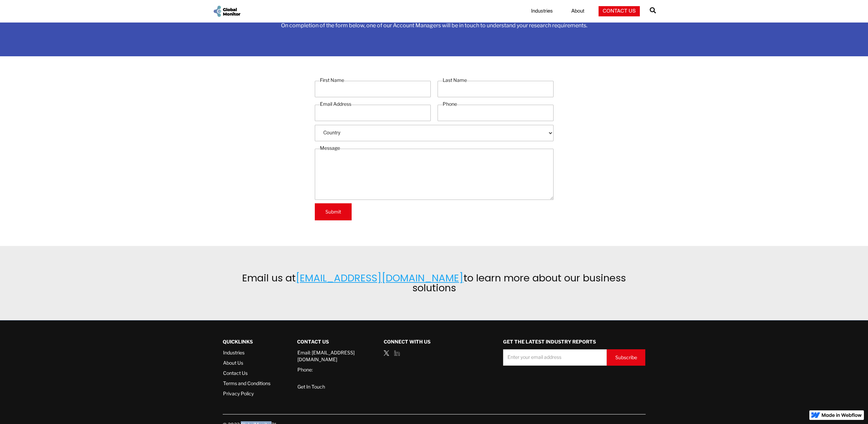  What do you see at coordinates (247, 363) in the screenshot?
I see `a: About Us` at bounding box center [247, 363].